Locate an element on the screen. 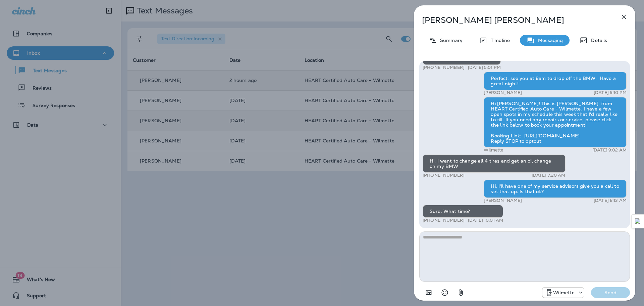  div: +1 (847) 865-9557 is located at coordinates (563, 293).